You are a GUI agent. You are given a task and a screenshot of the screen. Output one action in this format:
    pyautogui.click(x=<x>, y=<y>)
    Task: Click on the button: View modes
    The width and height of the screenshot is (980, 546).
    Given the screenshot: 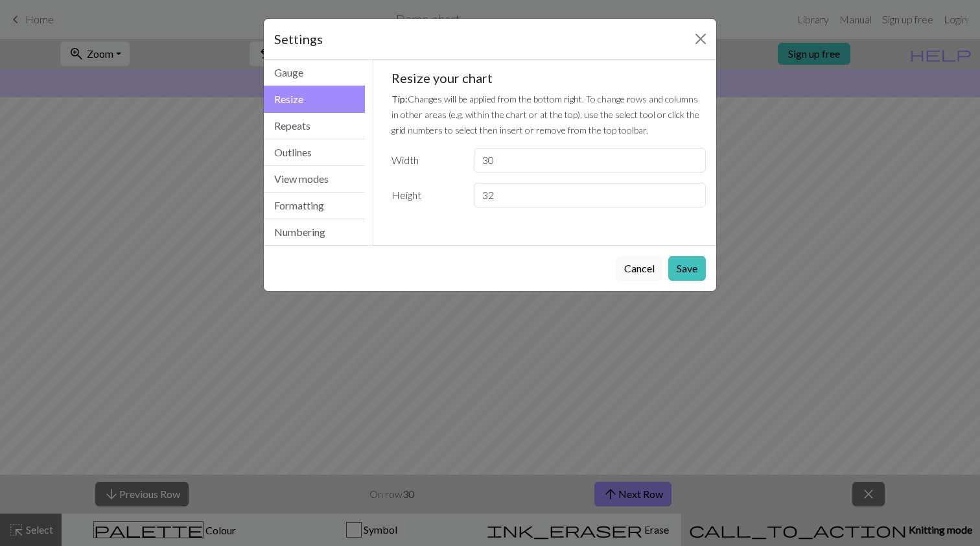 What is the action you would take?
    pyautogui.click(x=314, y=179)
    